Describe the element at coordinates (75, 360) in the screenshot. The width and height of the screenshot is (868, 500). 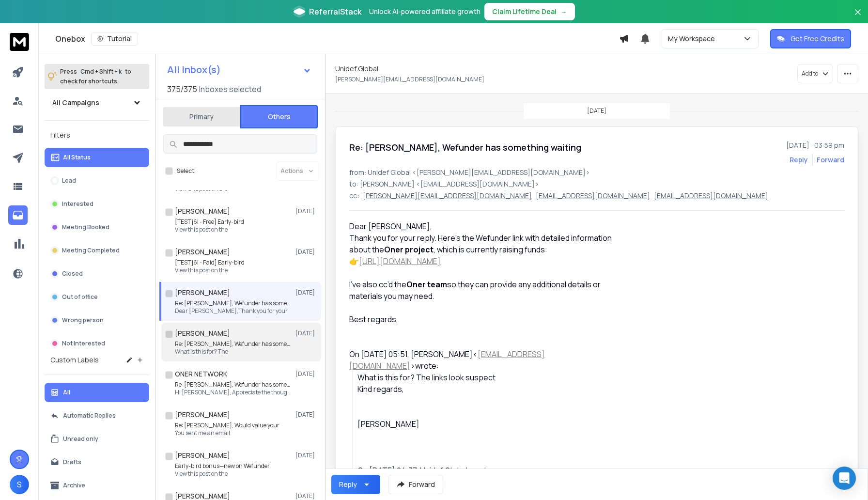
I see `h3: Custom Labels` at that location.